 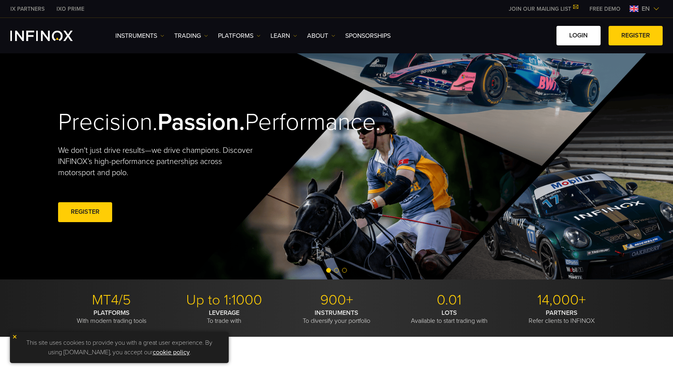 I want to click on a: PLATFORMS, so click(x=239, y=36).